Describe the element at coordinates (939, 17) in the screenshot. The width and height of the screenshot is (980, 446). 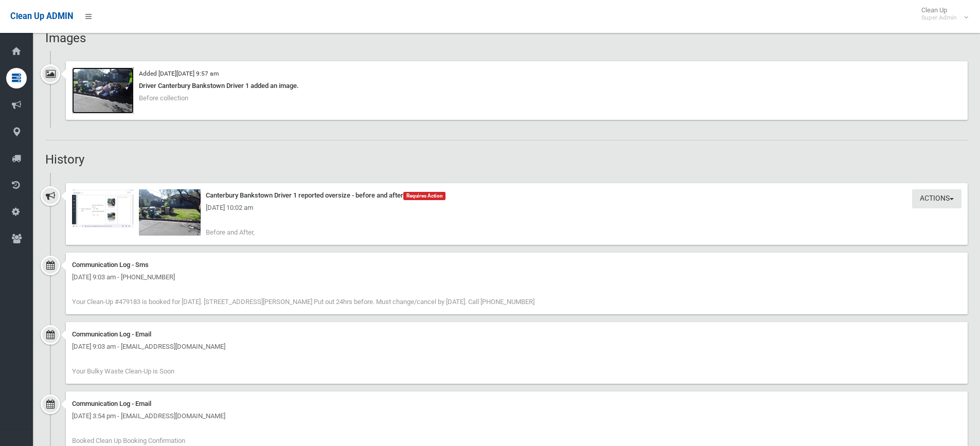
I see `small: Super Admin` at that location.